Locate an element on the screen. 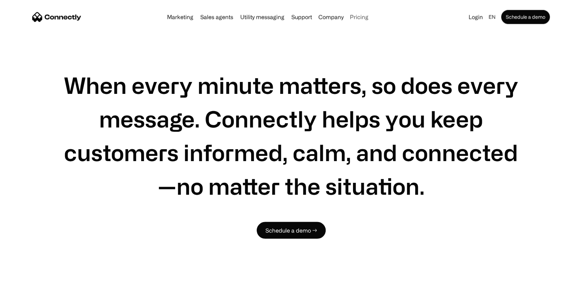 The height and width of the screenshot is (290, 582). a: Support is located at coordinates (302, 17).